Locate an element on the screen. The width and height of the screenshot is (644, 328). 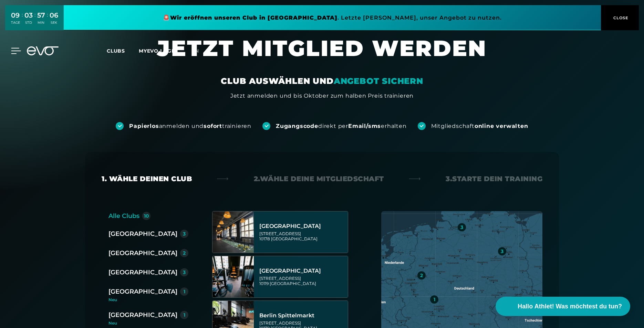
div: Jetzt anmelden und bis Oktober zum halben Preis trainieren is located at coordinates (322, 96).